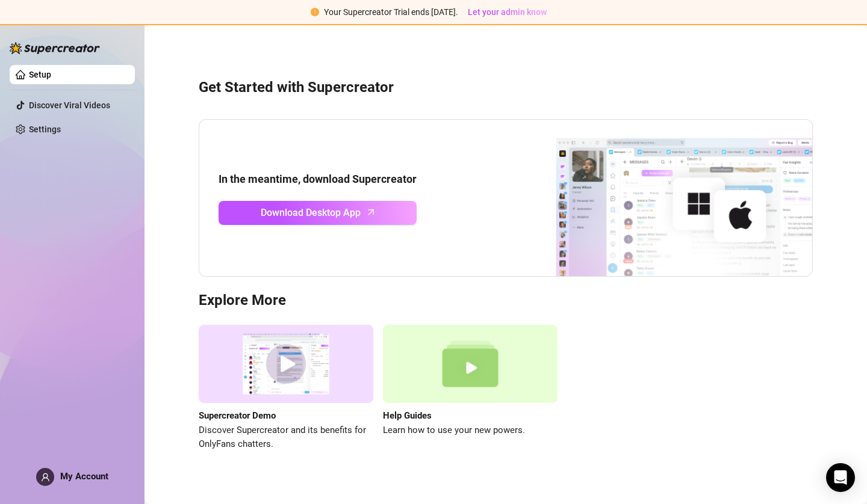 This screenshot has height=504, width=867. Describe the element at coordinates (506, 88) in the screenshot. I see `h3: Get Started with Supercreator` at that location.